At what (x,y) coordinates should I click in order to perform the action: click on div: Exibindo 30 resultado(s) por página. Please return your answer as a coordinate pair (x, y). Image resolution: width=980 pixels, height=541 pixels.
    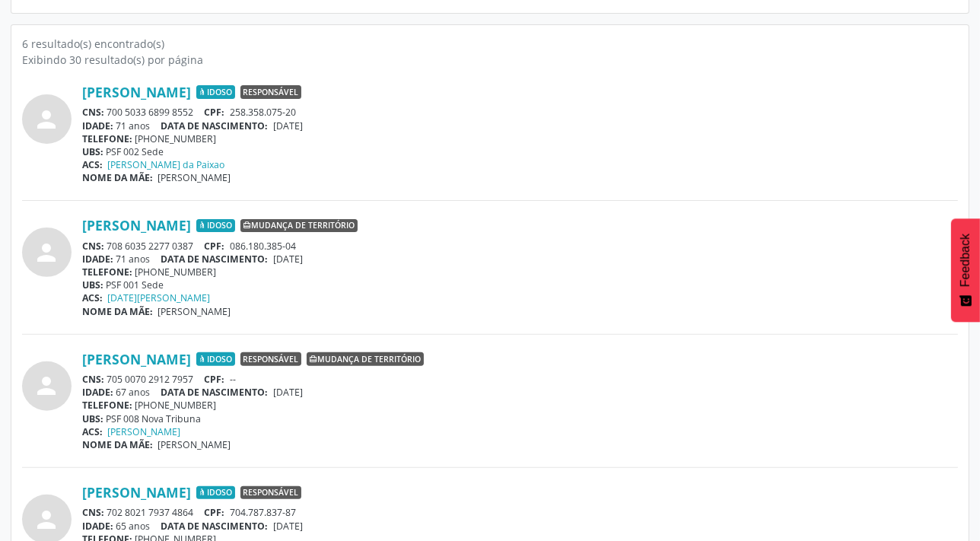
    Looking at the image, I should click on (490, 59).